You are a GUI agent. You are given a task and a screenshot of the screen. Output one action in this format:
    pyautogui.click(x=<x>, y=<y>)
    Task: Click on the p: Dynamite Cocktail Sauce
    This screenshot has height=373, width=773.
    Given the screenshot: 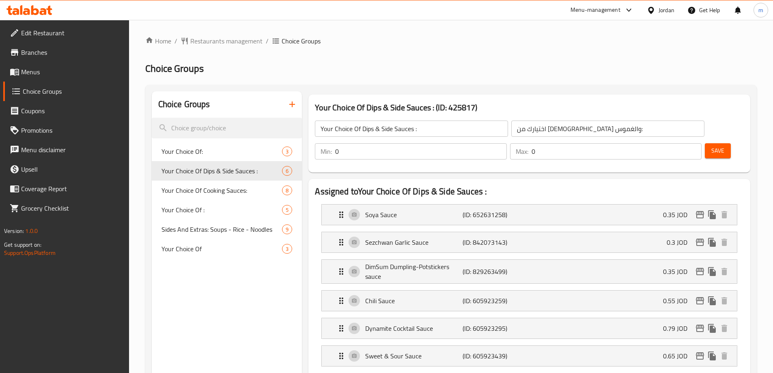 What is the action you would take?
    pyautogui.click(x=413, y=328)
    